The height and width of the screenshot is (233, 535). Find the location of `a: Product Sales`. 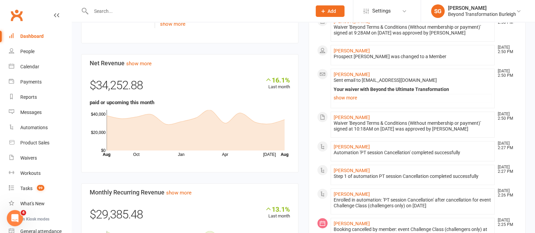

a: Product Sales is located at coordinates (40, 143).